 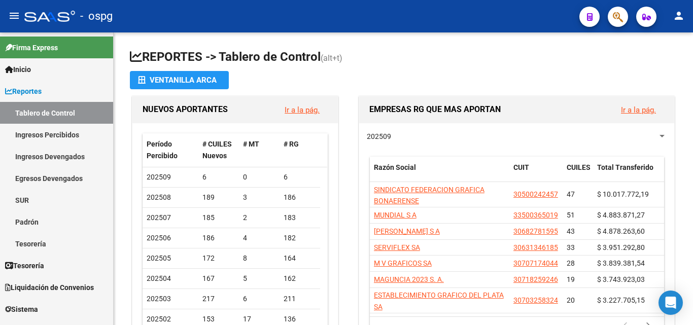 I want to click on span: 33, so click(x=571, y=248).